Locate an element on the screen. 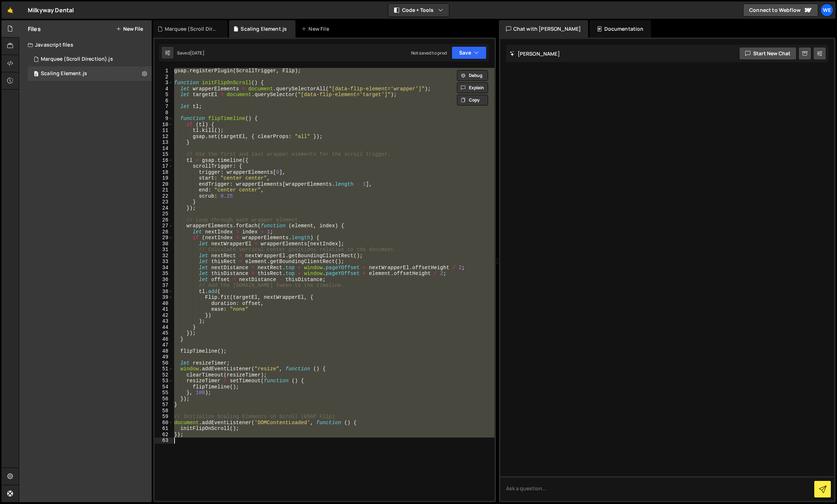 This screenshot has height=504, width=837. div: 3 is located at coordinates (164, 83).